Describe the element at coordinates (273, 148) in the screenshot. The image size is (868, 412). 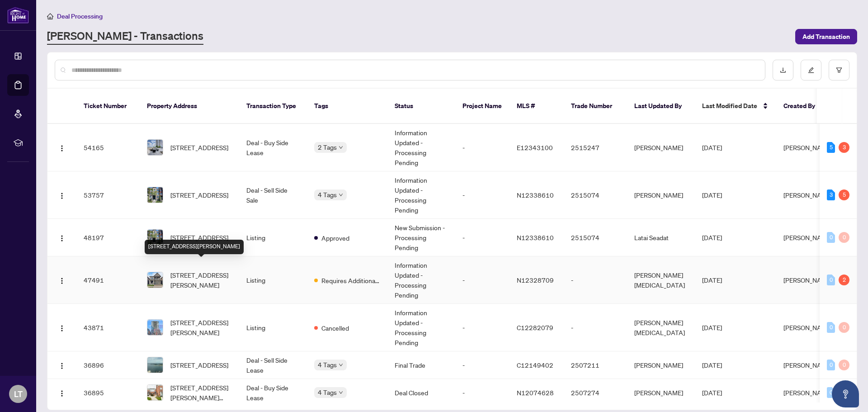
I see `td: Deal - Buy Side Lease` at that location.